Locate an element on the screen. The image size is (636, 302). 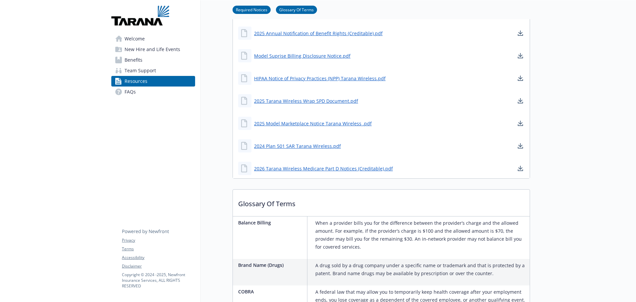
a: Disclaimer is located at coordinates (158, 266).